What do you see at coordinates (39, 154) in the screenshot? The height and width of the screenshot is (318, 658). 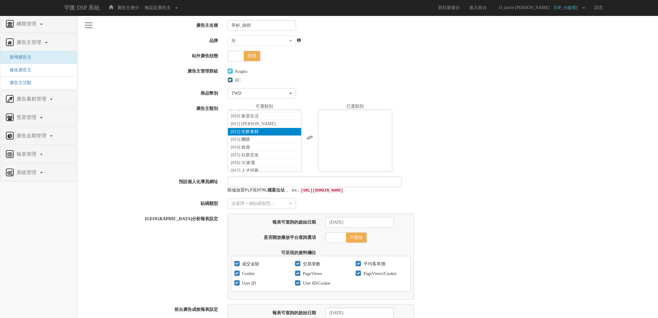 I see `a: 報表管理` at bounding box center [39, 154].